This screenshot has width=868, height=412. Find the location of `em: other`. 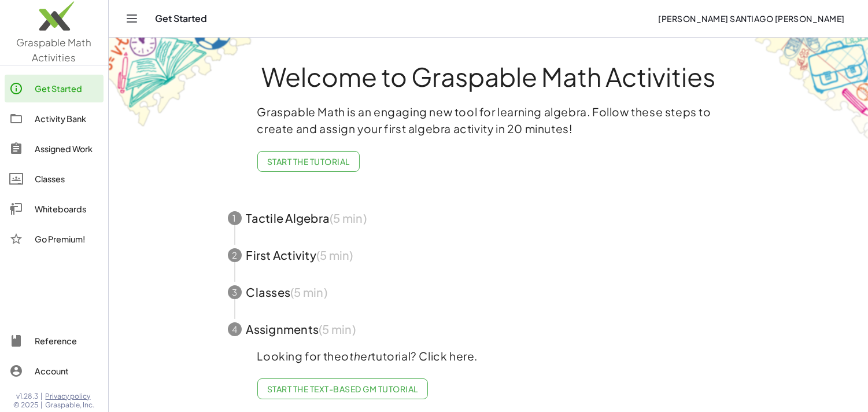

em: other is located at coordinates (357, 356).